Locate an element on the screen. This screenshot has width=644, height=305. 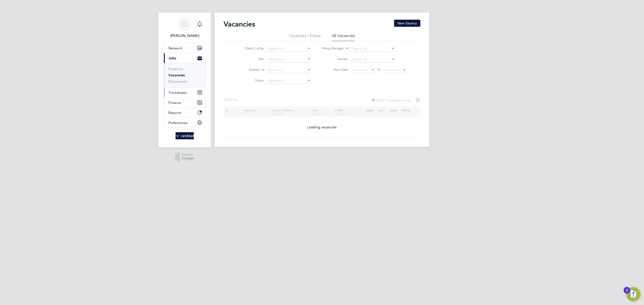
div: 2 is located at coordinates (627, 293).